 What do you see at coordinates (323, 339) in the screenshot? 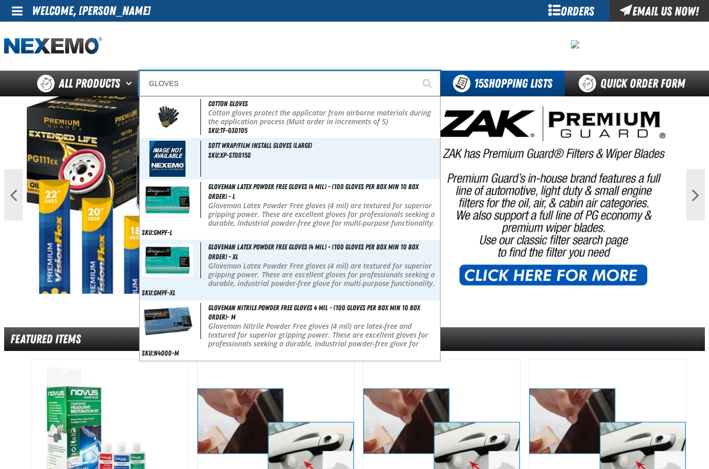
I see `p: Gloveman Nitrile Powder Free gloves (4 mil) are latex-free and textured for superior gripping pow...` at bounding box center [323, 339].